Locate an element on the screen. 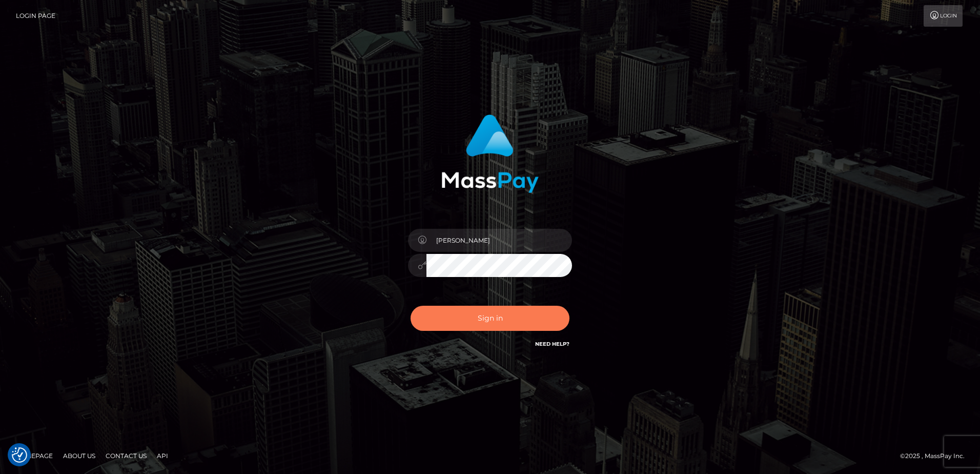 This screenshot has width=980, height=474. a: Contact Us is located at coordinates (126, 455).